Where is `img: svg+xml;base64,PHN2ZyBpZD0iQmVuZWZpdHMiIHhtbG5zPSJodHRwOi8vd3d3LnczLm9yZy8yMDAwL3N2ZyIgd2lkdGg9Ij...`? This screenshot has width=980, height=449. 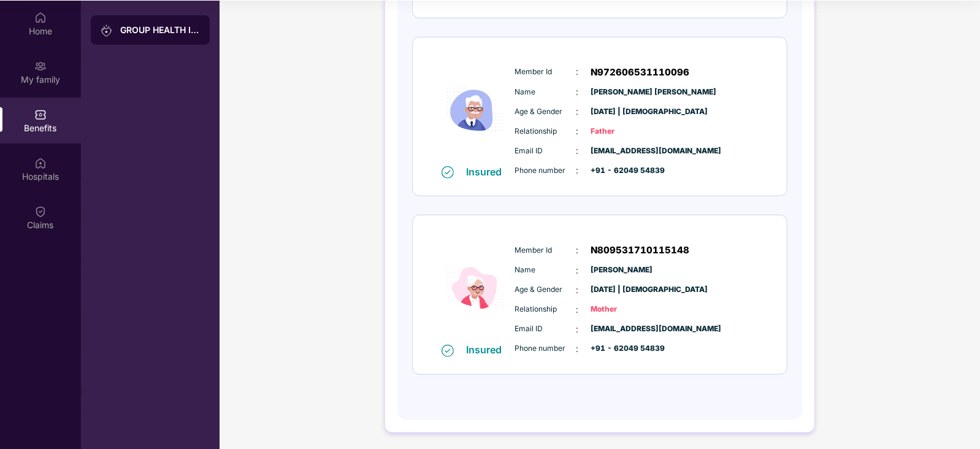 img: svg+xml;base64,PHN2ZyBpZD0iQmVuZWZpdHMiIHhtbG5zPSJodHRwOi8vd3d3LnczLm9yZy8yMDAwL3N2ZyIgd2lkdGg9Ij... is located at coordinates (40, 114).